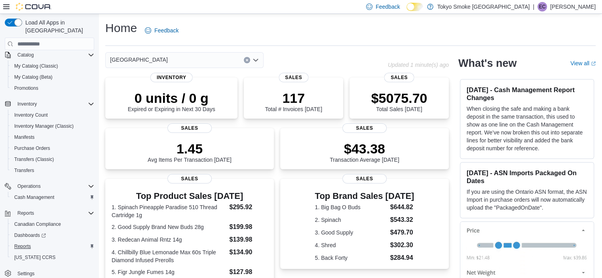  What do you see at coordinates (365, 149) in the screenshot?
I see `p: $43.38` at bounding box center [365, 149].